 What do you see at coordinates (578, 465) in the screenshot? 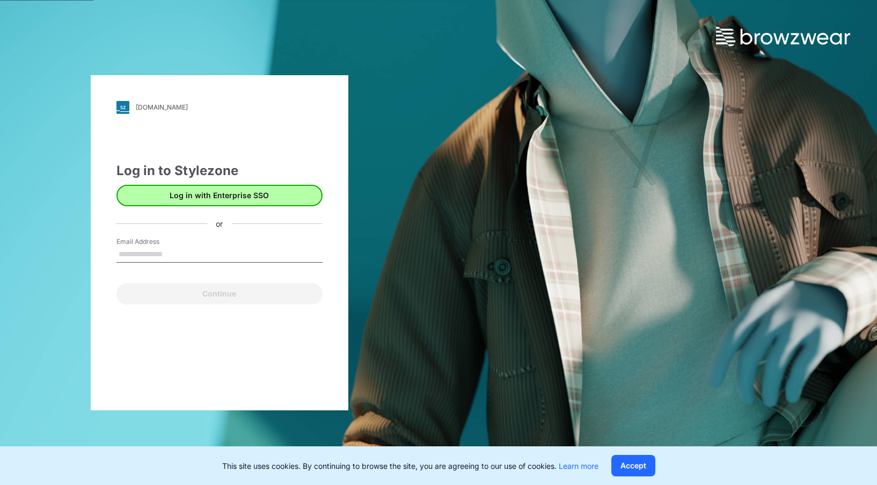
I see `a: Learn more` at bounding box center [578, 465].